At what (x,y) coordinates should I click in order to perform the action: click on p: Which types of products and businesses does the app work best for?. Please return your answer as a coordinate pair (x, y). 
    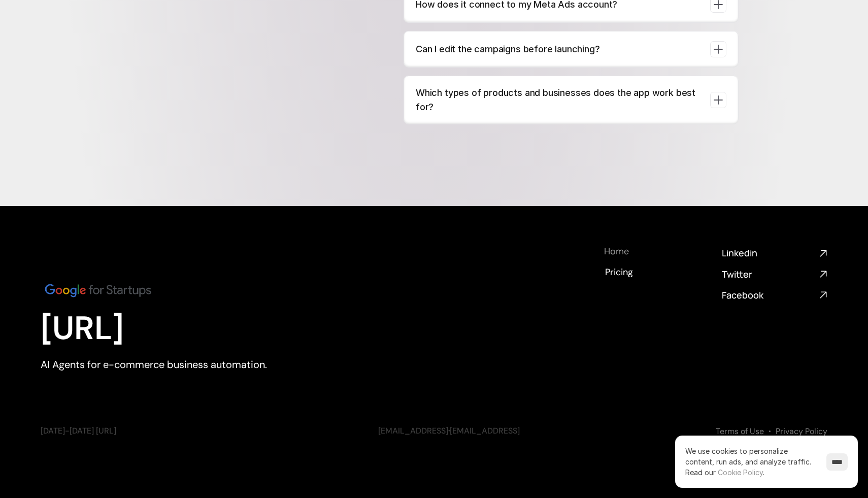
    Looking at the image, I should click on (559, 100).